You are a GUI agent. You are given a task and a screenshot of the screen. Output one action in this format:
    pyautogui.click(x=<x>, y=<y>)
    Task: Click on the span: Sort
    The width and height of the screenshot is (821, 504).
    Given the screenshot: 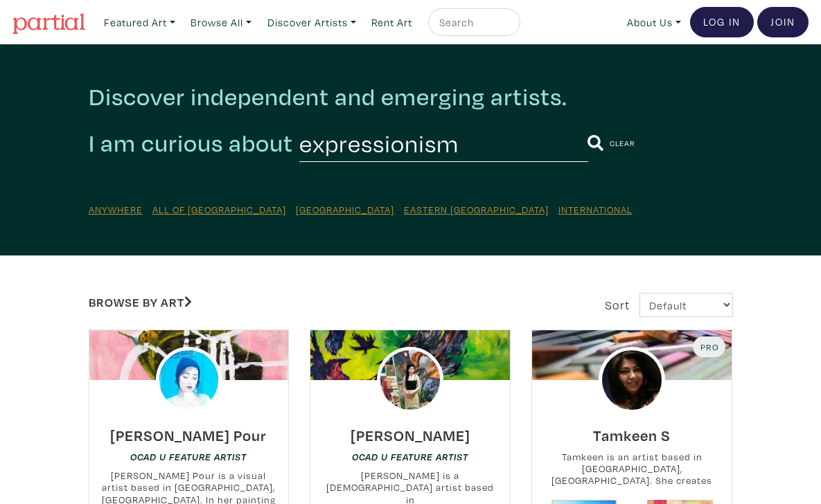 What is the action you would take?
    pyautogui.click(x=617, y=305)
    